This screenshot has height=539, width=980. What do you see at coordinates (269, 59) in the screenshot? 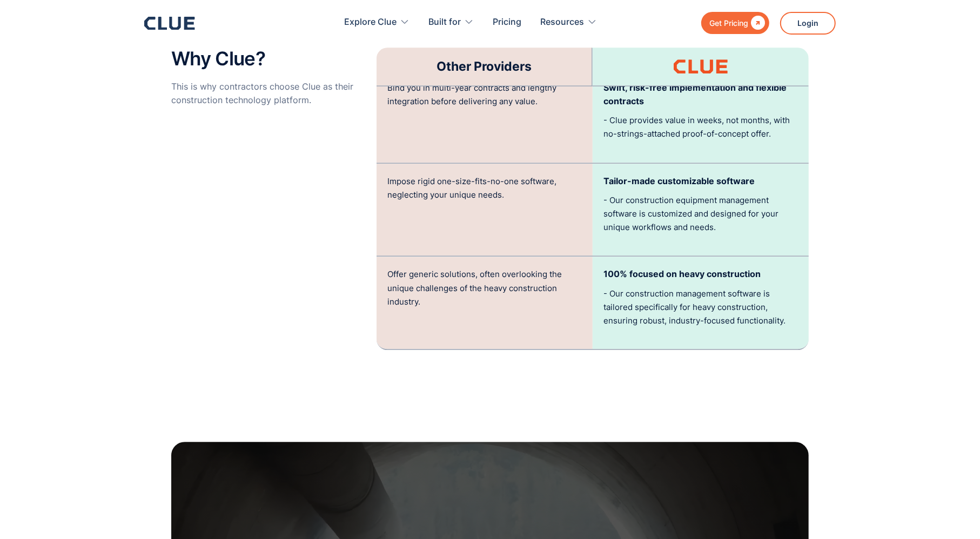
I see `h2: Why Clue?` at bounding box center [269, 59].